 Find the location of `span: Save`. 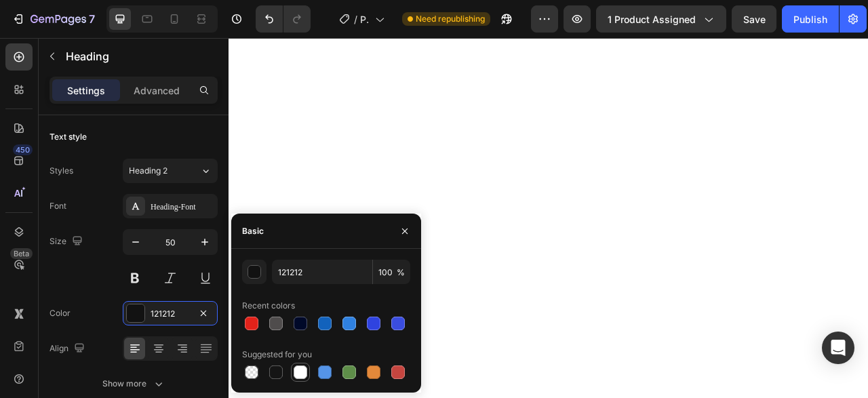

span: Save is located at coordinates (754, 19).